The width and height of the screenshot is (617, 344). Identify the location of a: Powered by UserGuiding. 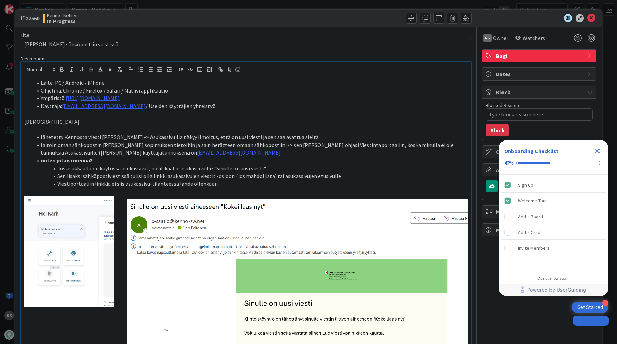
(554, 290).